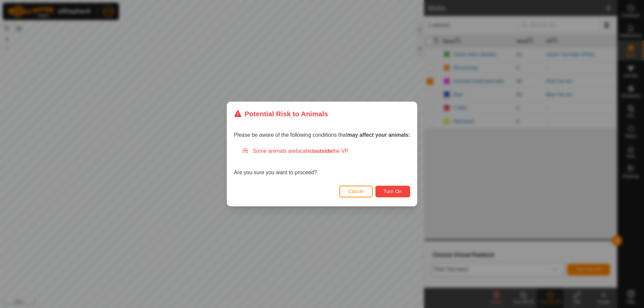  Describe the element at coordinates (393, 192) in the screenshot. I see `button: Turn On` at that location.